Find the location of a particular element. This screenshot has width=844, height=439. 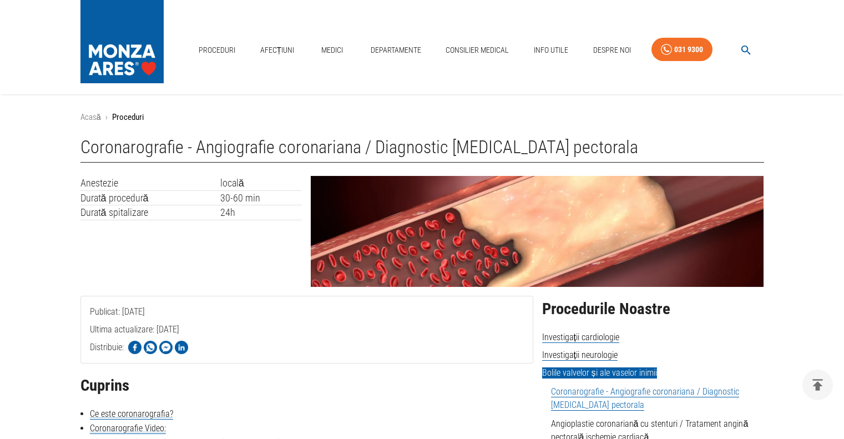

a: Consilier Medical is located at coordinates (477, 50).